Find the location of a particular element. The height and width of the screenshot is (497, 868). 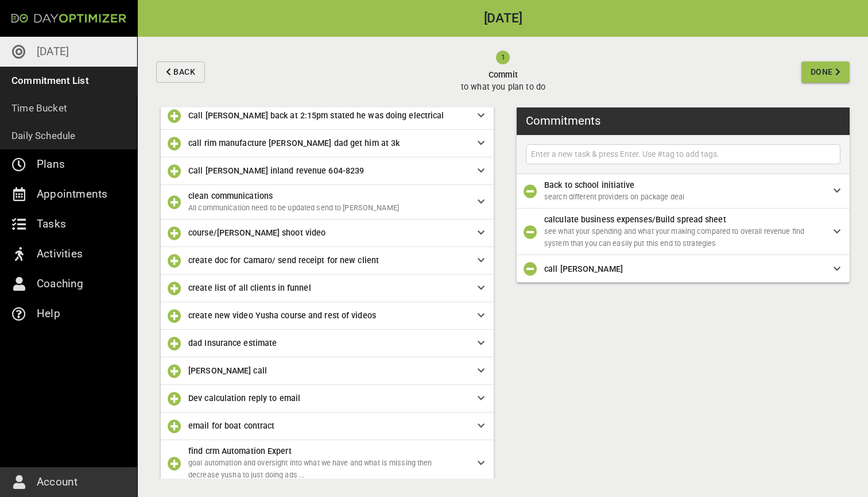

div: create list of all clients in funnel is located at coordinates (327, 289).